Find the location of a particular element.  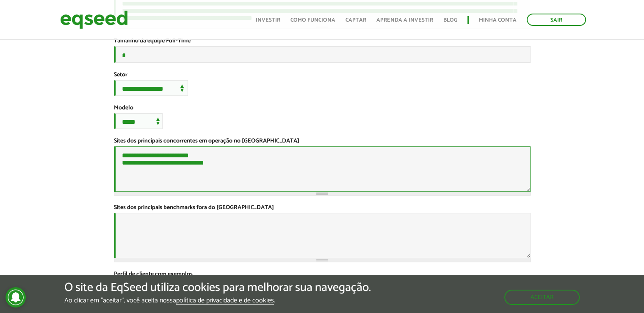

a: Minha conta is located at coordinates (498, 20).